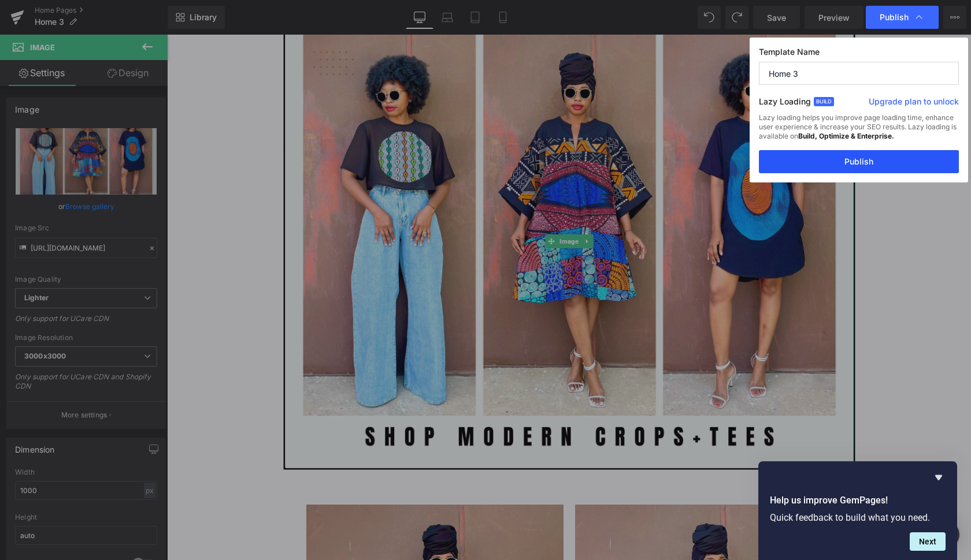  Describe the element at coordinates (914, 104) in the screenshot. I see `a: Upgrade plan to unlock` at that location.